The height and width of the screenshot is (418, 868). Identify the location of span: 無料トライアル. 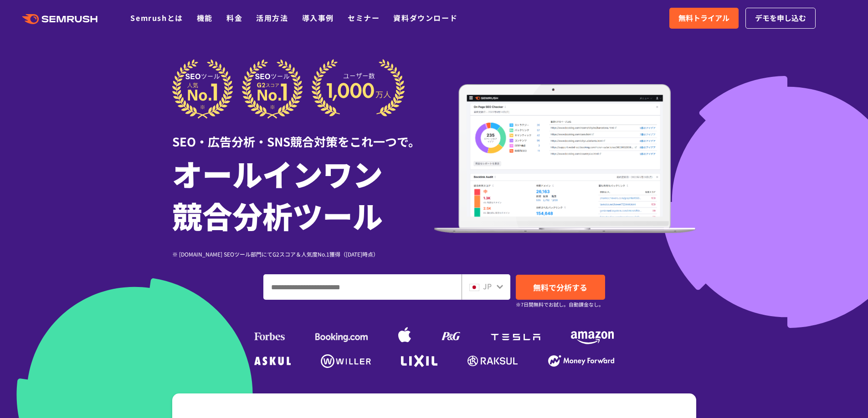
(704, 18).